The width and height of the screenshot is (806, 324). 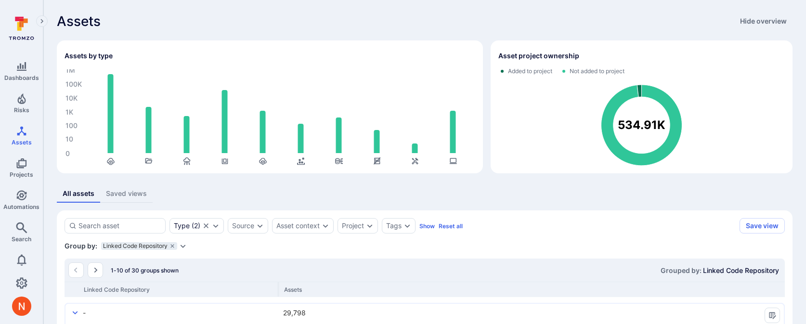 I want to click on text: 0, so click(x=67, y=153).